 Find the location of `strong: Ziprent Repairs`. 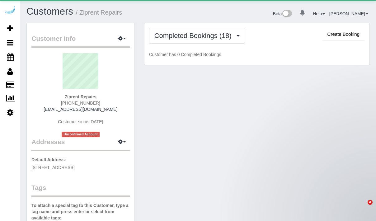

strong: Ziprent Repairs is located at coordinates (80, 97).